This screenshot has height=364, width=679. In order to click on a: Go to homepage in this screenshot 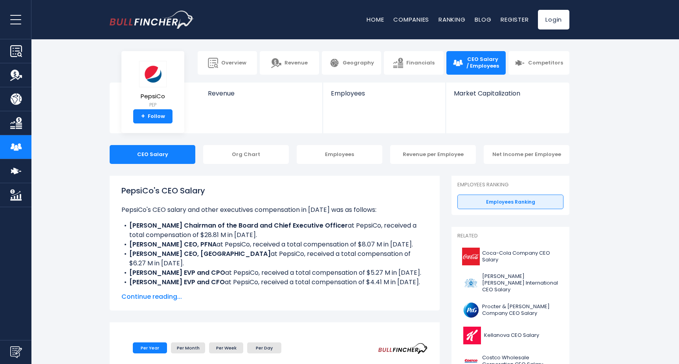, I will do `click(152, 20)`.